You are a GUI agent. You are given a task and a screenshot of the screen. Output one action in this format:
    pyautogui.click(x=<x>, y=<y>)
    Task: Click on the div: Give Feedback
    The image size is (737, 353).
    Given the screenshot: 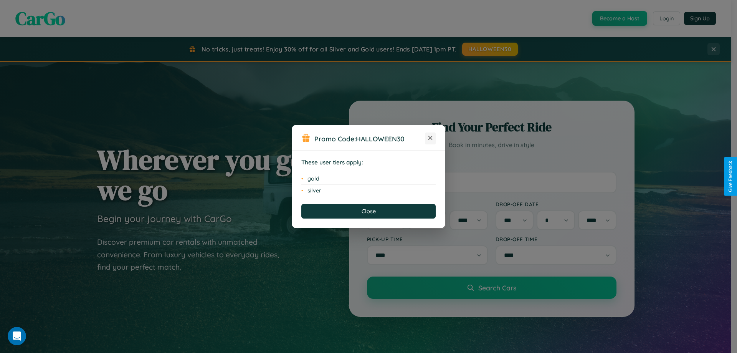 What is the action you would take?
    pyautogui.click(x=731, y=176)
    